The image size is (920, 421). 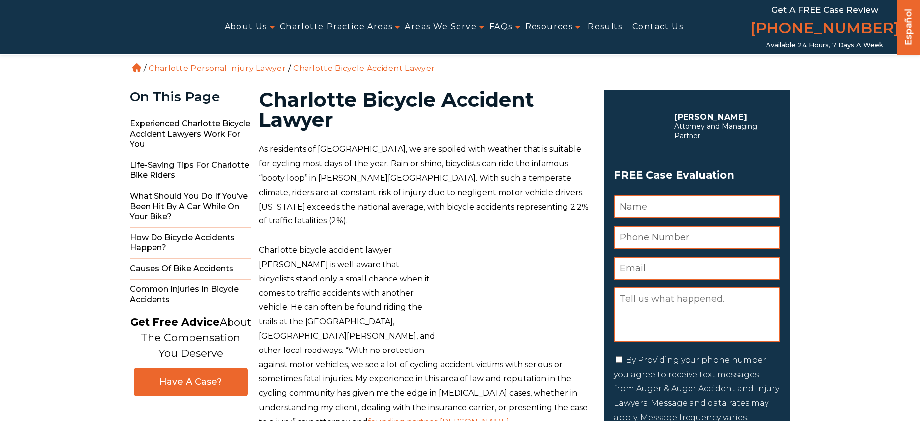 I want to click on a: Resources, so click(x=549, y=27).